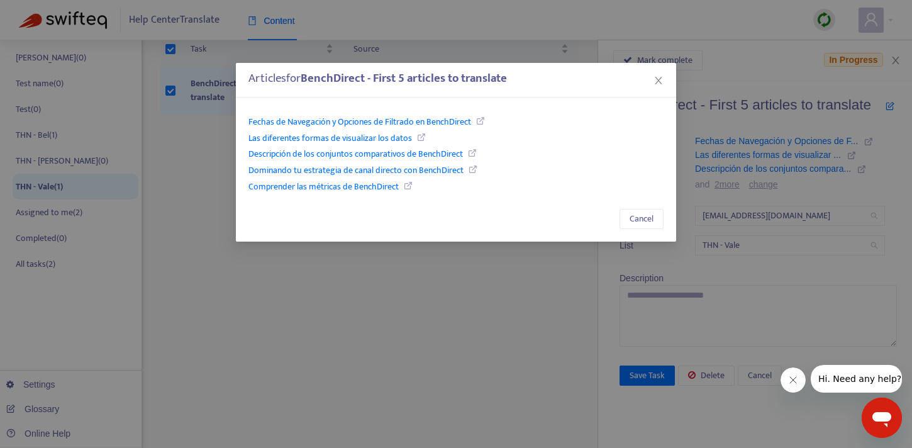 Image resolution: width=912 pixels, height=448 pixels. Describe the element at coordinates (355, 153) in the screenshot. I see `a: Descripción de los conjuntos comparativos de BenchDirect` at that location.